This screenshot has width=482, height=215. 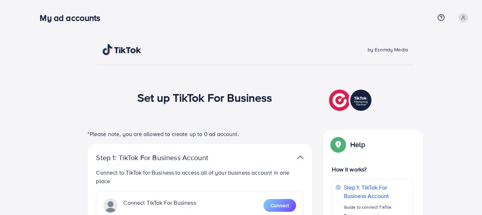 What do you see at coordinates (200, 134) in the screenshot?
I see `p: *Please note, you are allowed to create up to 0 ad account.` at bounding box center [200, 134].